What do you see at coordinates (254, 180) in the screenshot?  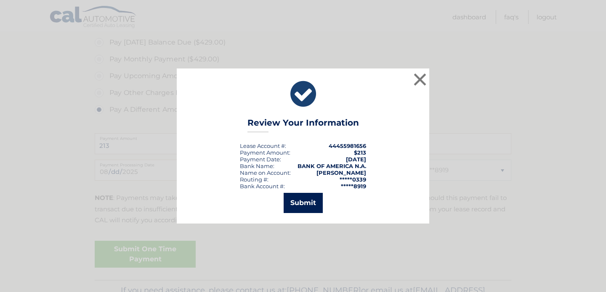 I see `div: Routing #:` at bounding box center [254, 180].